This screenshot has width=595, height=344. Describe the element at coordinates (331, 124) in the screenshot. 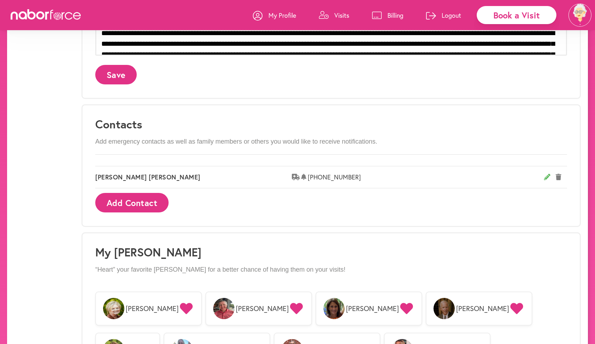

I see `h3: Contacts` at that location.